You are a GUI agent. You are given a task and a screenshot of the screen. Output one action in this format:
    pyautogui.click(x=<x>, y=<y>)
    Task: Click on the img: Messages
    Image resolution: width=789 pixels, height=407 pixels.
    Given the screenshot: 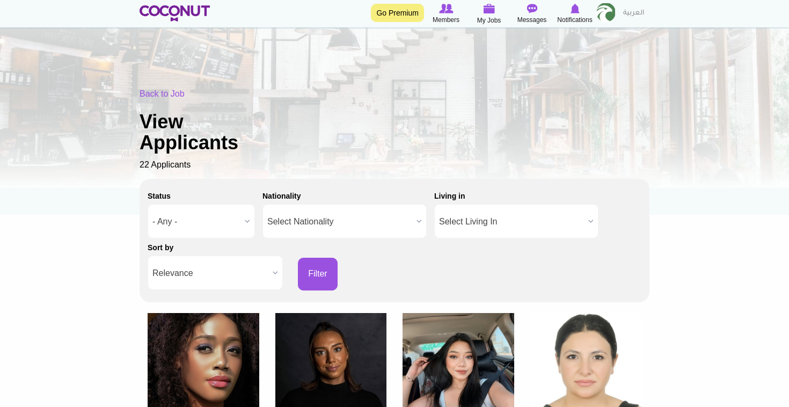 What is the action you would take?
    pyautogui.click(x=532, y=9)
    